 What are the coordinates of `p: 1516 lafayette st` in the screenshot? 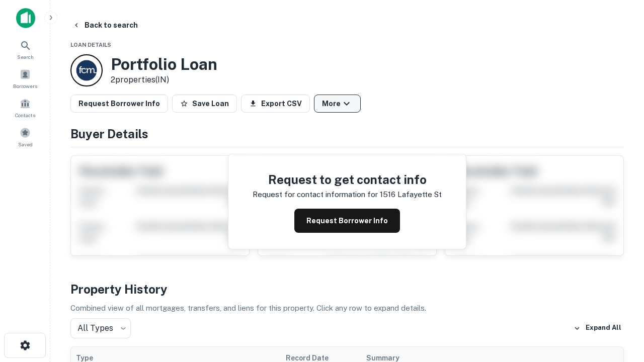 It's located at (410, 195).